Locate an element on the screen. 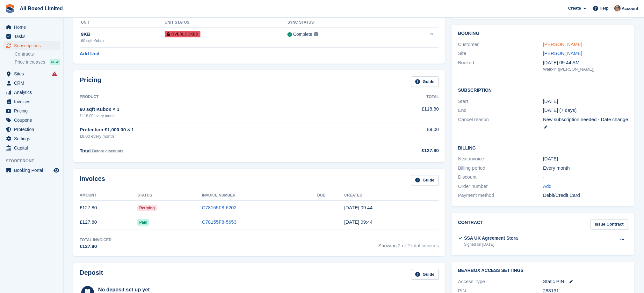 Image resolution: width=644 pixels, height=293 pixels. div: Start is located at coordinates (500, 101).